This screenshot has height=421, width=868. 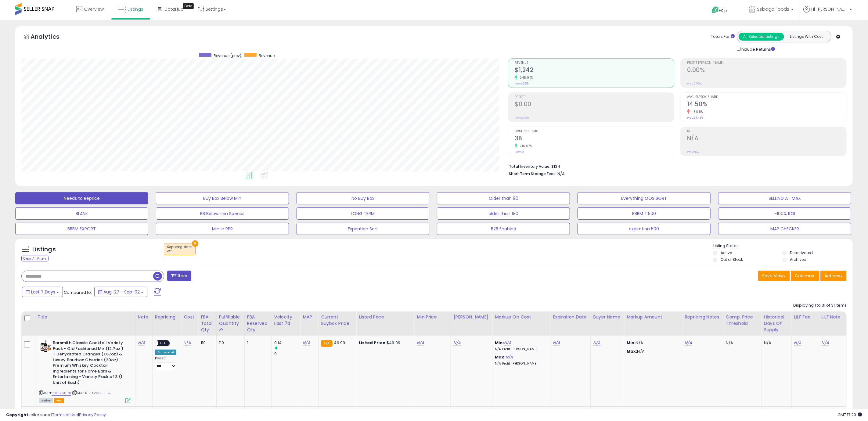 I want to click on button: Older than 90, so click(x=504, y=198).